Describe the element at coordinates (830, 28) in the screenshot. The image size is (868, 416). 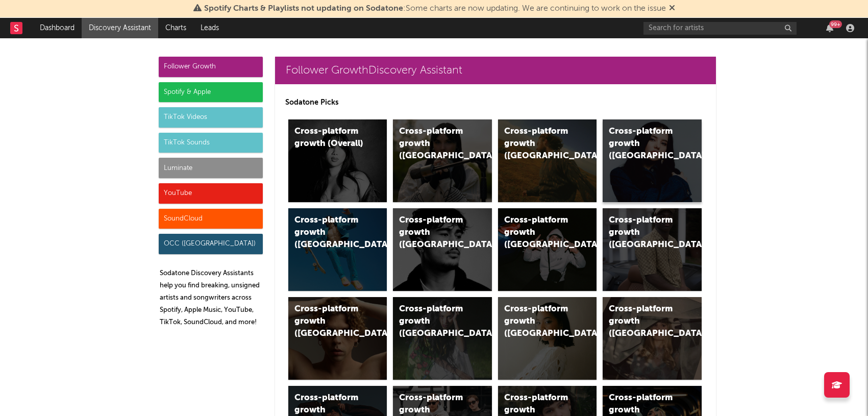
I see `button: 99+` at that location.